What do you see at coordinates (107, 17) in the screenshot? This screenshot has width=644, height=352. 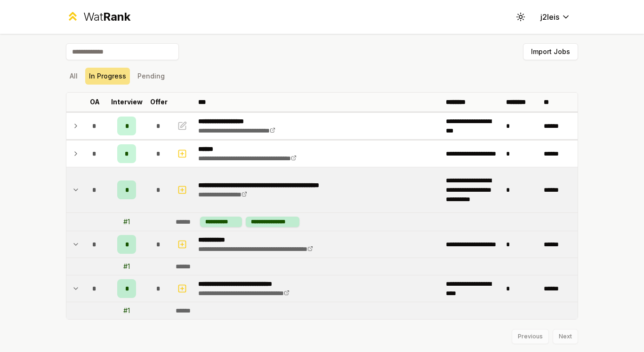 I see `div: Wat` at bounding box center [107, 17].